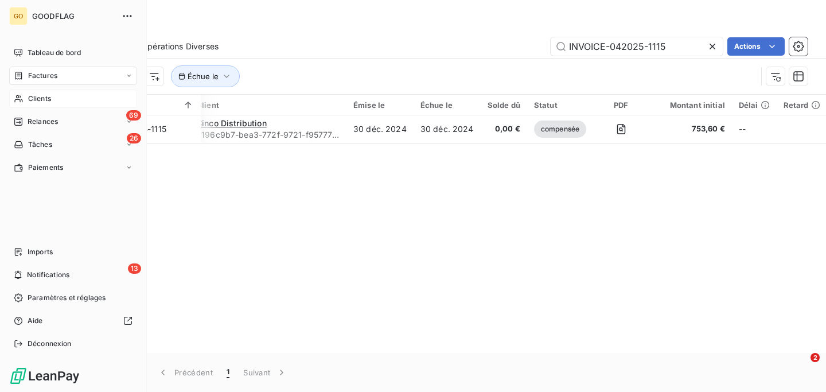 The width and height of the screenshot is (826, 392). What do you see at coordinates (231, 123) in the screenshot?
I see `span: Cinco Distribution` at bounding box center [231, 123].